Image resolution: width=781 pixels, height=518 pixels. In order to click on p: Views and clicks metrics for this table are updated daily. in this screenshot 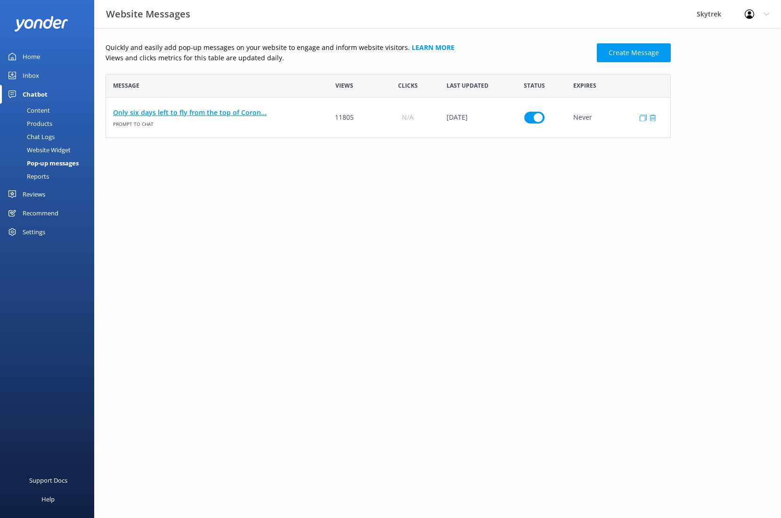, I will do `click(348, 58)`.